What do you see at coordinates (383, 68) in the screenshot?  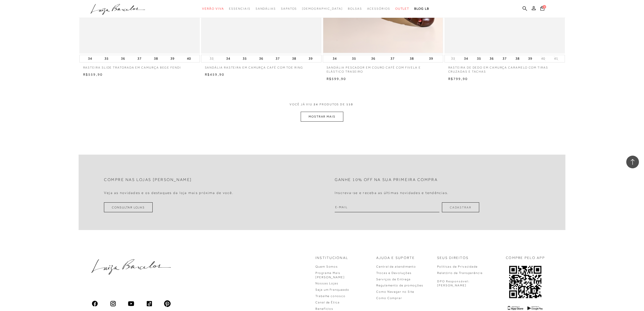 I see `p: SANDÁLIA PESCADOR EM COURO CAFÉ COM FIVELA E ELÁSTICO TRASEIRO` at bounding box center [383, 68].